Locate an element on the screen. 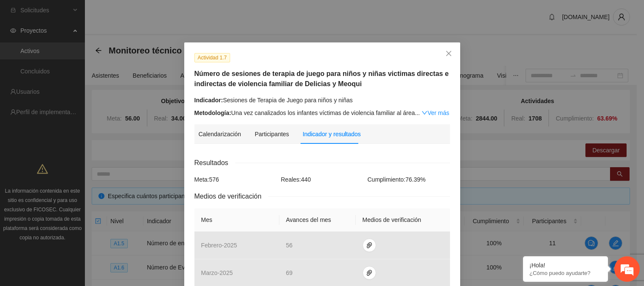  div: Participantes is located at coordinates (272, 134).